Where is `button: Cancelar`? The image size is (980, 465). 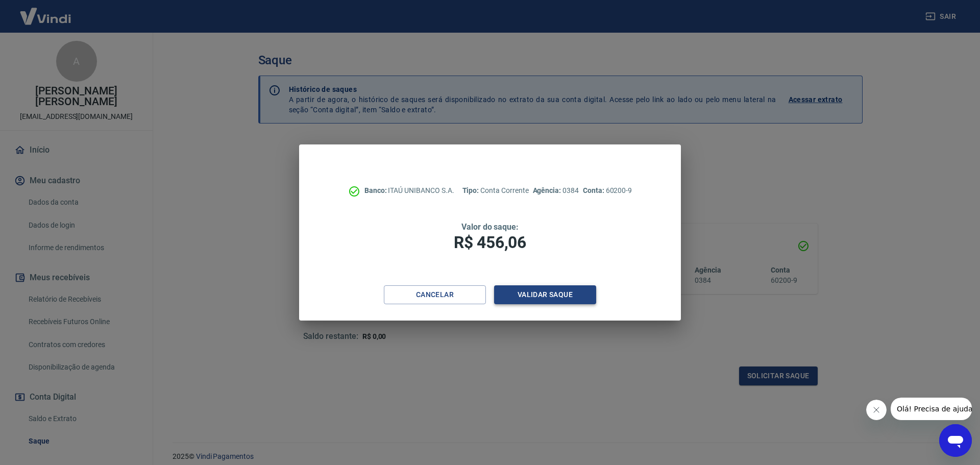
button: Cancelar is located at coordinates (435, 295).